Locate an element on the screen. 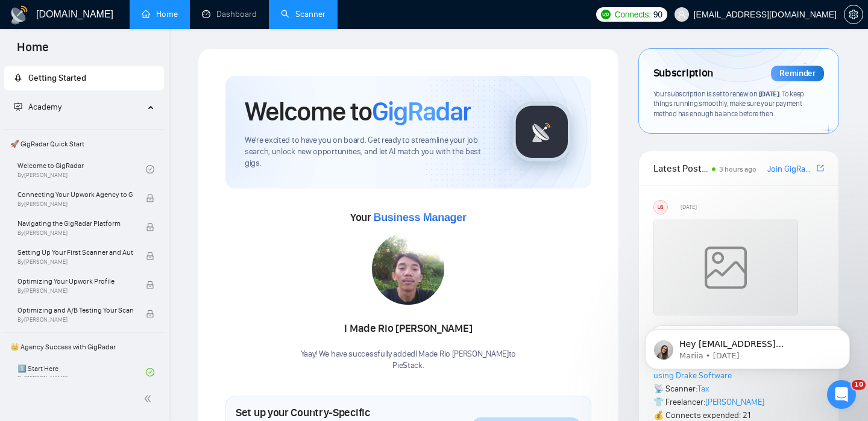  h1: Welcome to is located at coordinates (357, 112).